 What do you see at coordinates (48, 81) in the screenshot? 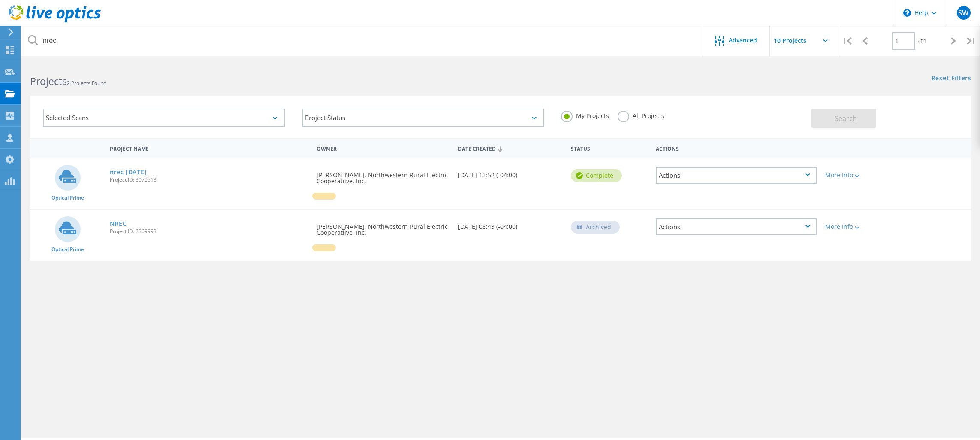
I see `b: Projects` at bounding box center [48, 81].